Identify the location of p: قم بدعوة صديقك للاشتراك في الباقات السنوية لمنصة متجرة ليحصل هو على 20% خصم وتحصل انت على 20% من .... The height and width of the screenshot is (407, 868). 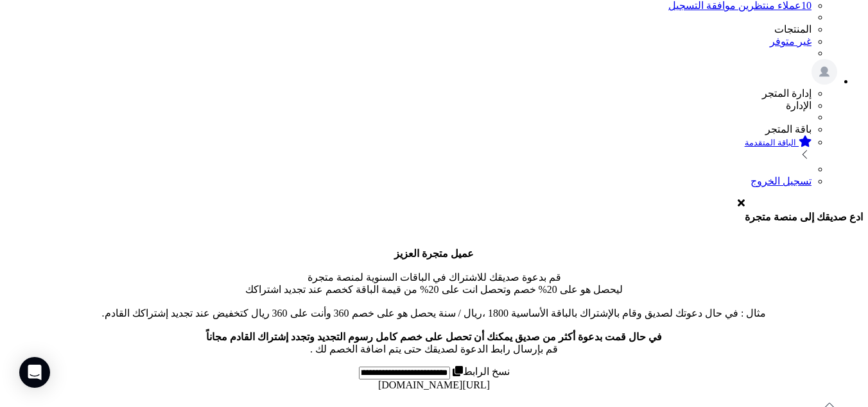
(434, 302).